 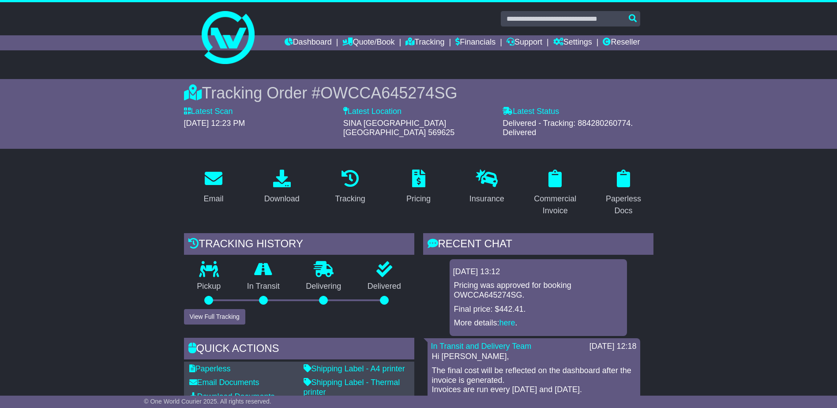 I want to click on a: Download Documents, so click(x=232, y=396).